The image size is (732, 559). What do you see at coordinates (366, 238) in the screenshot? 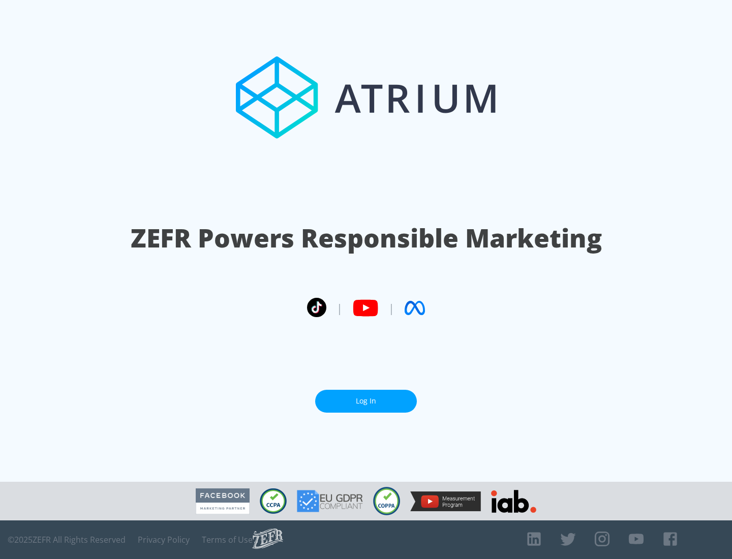
I see `h1: ZEFR Powers Responsible Marketing` at bounding box center [366, 238].